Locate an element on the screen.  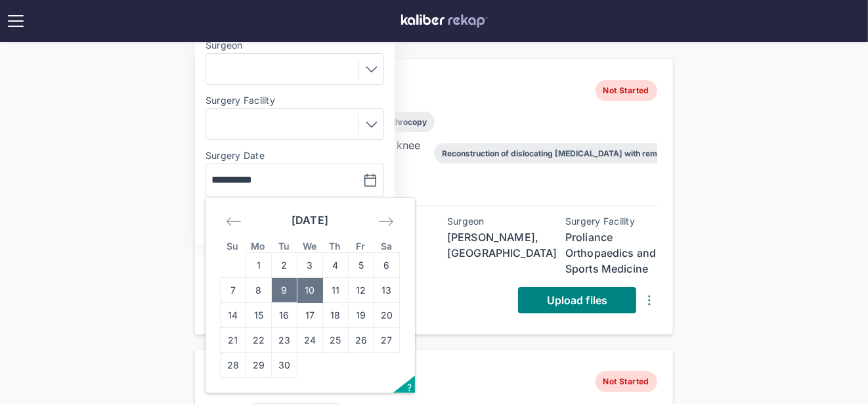
td: Thursday, September 11, 2025 is located at coordinates (335, 291).